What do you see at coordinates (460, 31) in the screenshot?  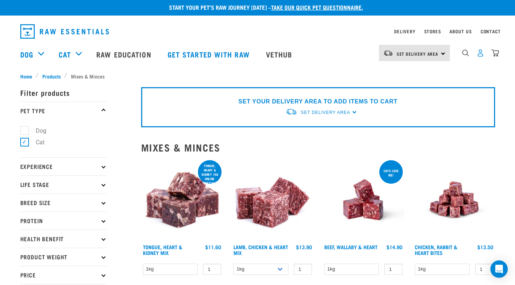 I see `a: About Us` at bounding box center [460, 31].